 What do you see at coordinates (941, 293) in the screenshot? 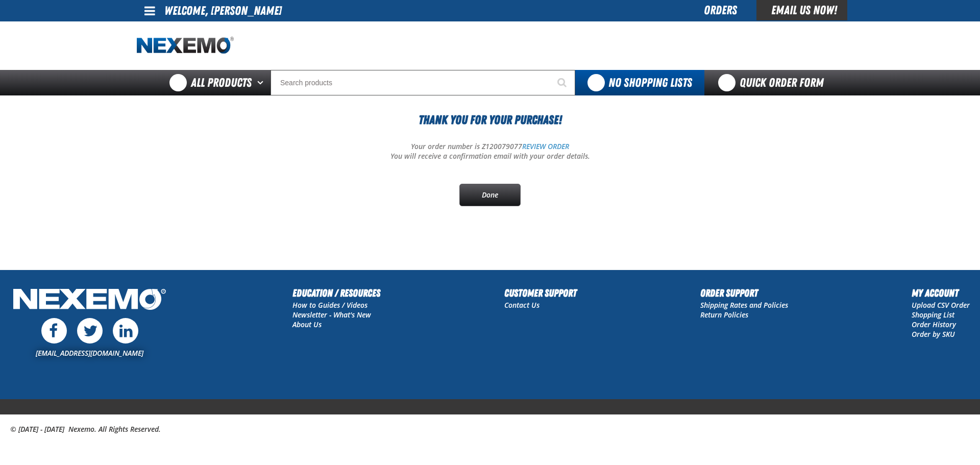
I see `h2: My Account` at bounding box center [941, 293].